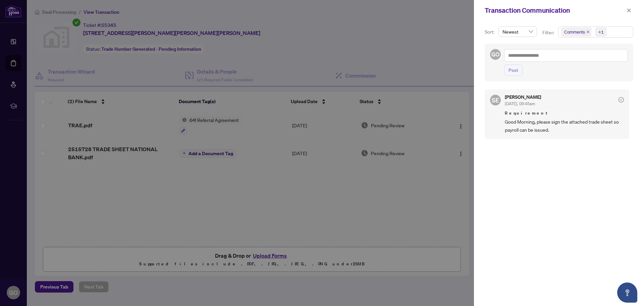  What do you see at coordinates (513, 70) in the screenshot?
I see `button: Post` at bounding box center [513, 70].